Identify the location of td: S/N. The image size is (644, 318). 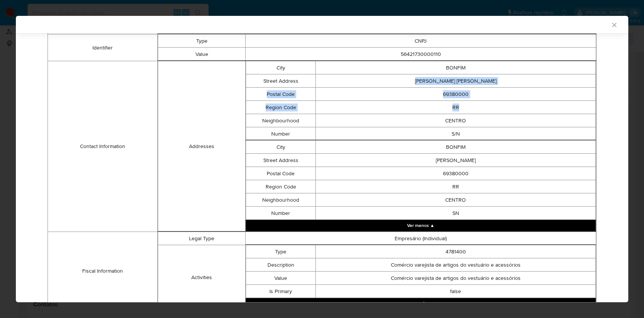
(456, 134).